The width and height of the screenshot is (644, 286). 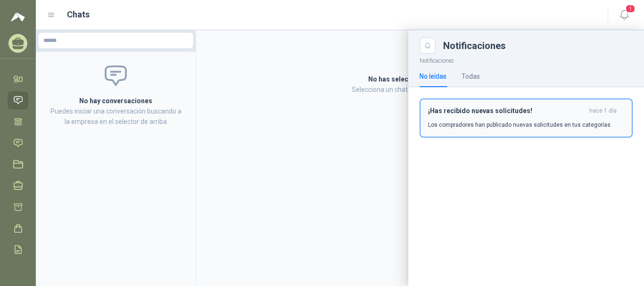 I want to click on button: 1, so click(x=624, y=15).